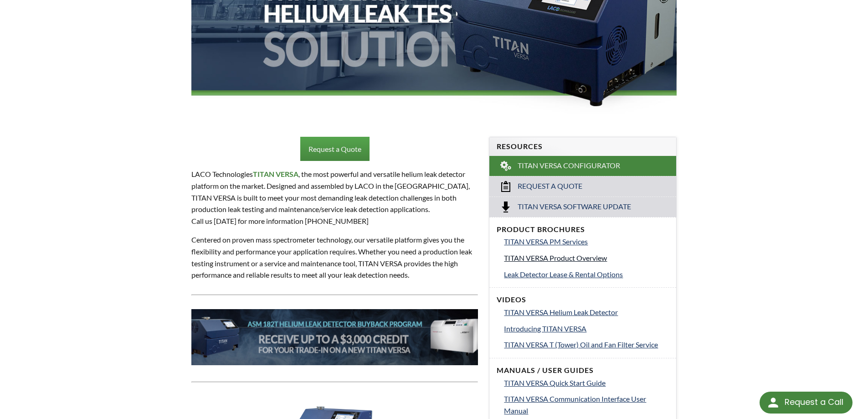  What do you see at coordinates (774, 403) in the screenshot?
I see `img: round button` at bounding box center [774, 403].